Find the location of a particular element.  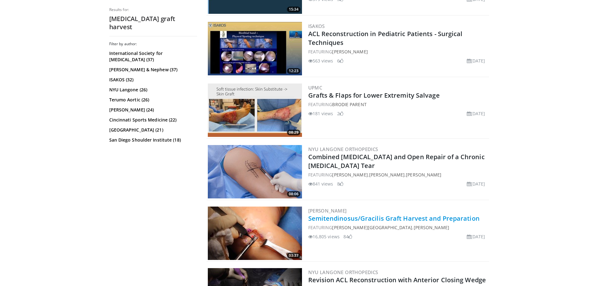

a: 12:23 is located at coordinates (255, 49).